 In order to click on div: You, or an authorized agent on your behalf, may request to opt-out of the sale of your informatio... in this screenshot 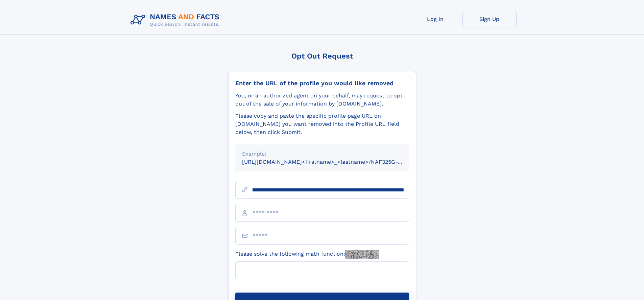, I will do `click(322, 100)`.